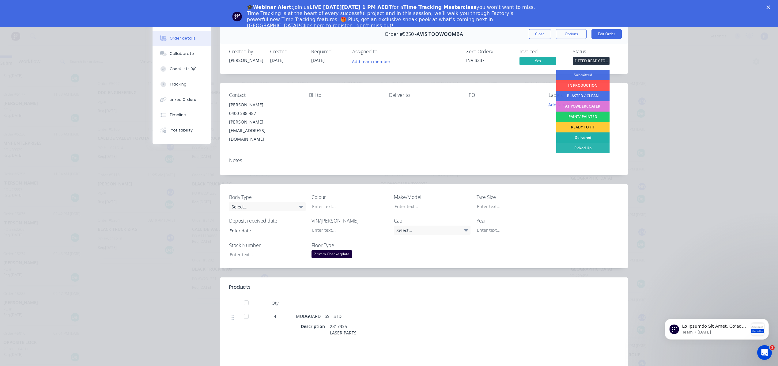 This screenshot has width=778, height=366. Describe the element at coordinates (583, 75) in the screenshot. I see `div: Submitted` at that location.